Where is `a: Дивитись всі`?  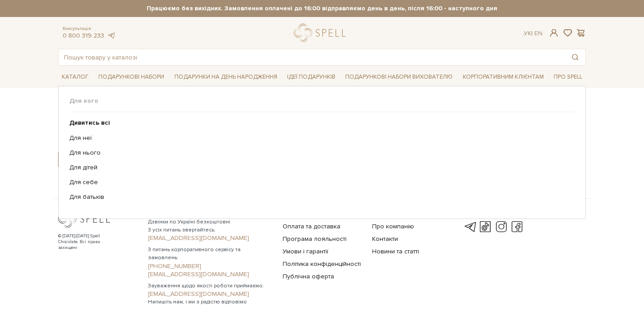 a: Дивитись всі is located at coordinates (318, 123).